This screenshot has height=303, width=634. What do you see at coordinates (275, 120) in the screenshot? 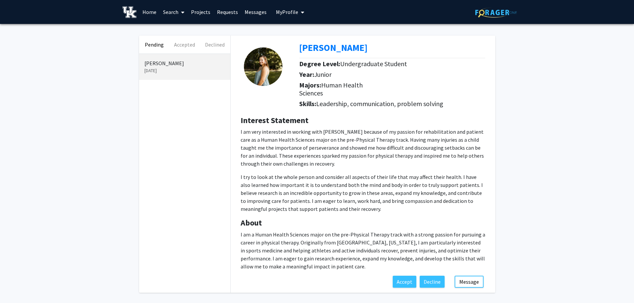
I see `b: Interest Statement` at bounding box center [275, 120].